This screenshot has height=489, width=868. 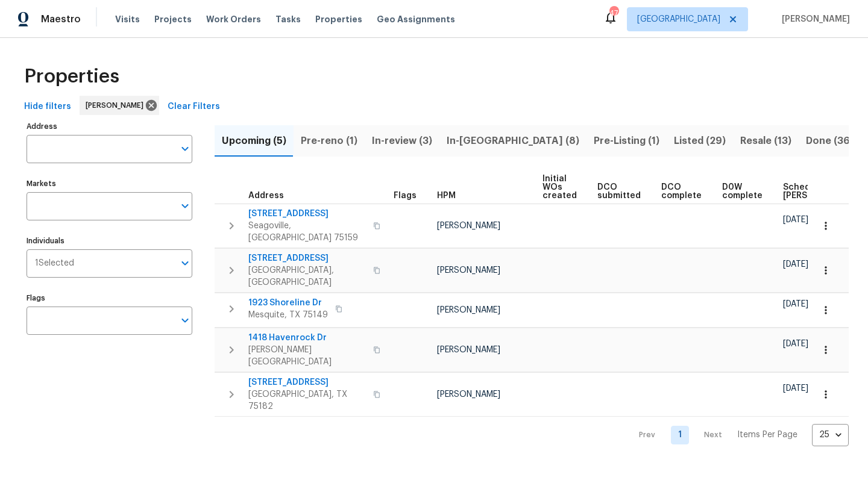 I want to click on label: Flags, so click(x=109, y=298).